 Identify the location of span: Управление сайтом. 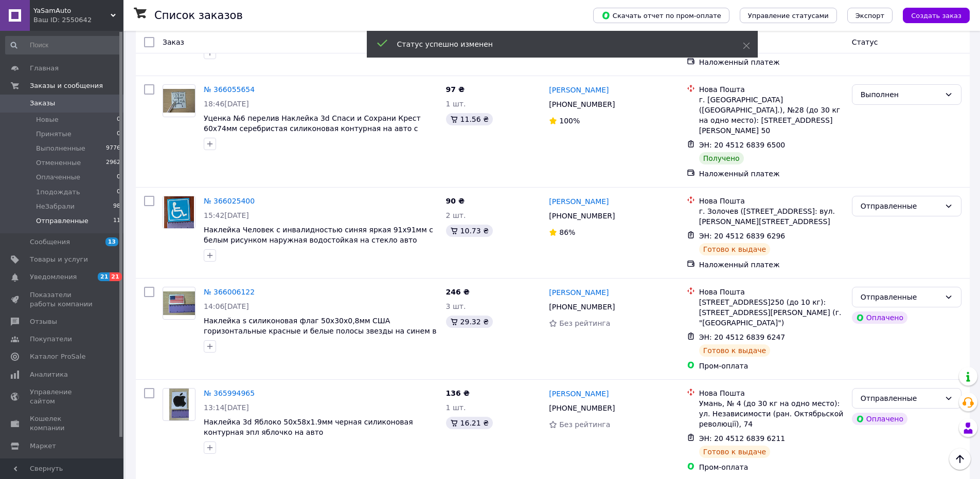
(62, 397).